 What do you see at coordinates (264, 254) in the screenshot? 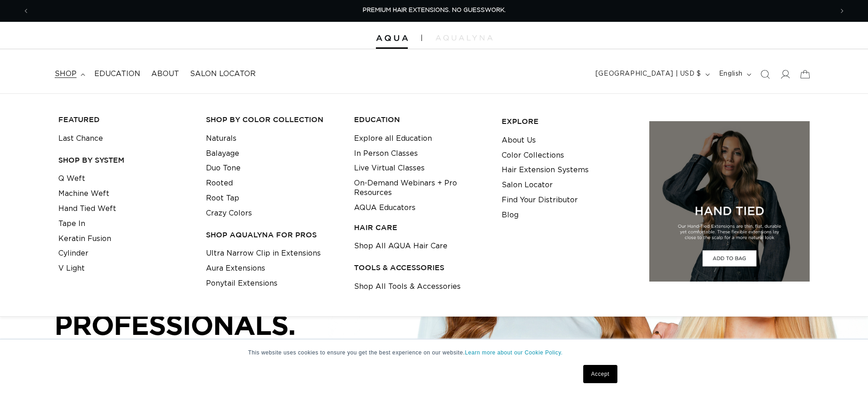
I see `a: Ultra Narrow Clip in Extensions` at bounding box center [264, 254].